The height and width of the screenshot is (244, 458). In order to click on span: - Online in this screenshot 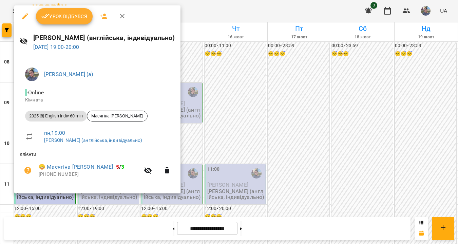, I will do `click(35, 92)`.